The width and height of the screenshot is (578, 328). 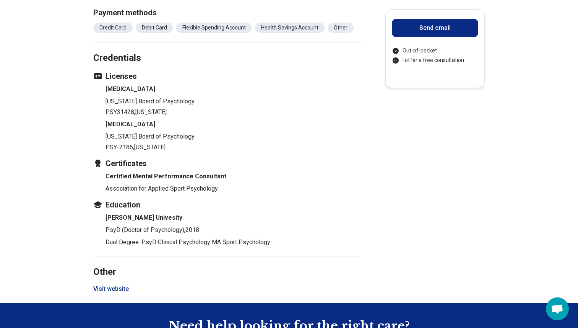 I want to click on button: Send email, so click(x=435, y=28).